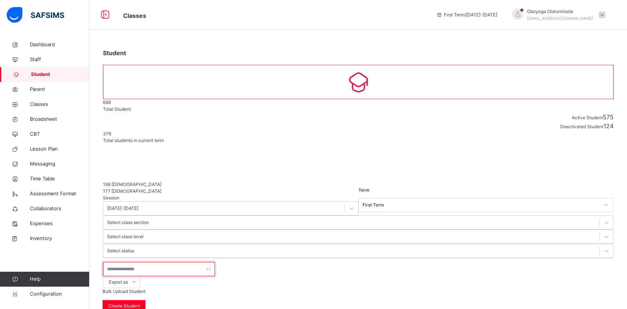 This screenshot has width=627, height=309. Describe the element at coordinates (111, 198) in the screenshot. I see `span: Session` at that location.